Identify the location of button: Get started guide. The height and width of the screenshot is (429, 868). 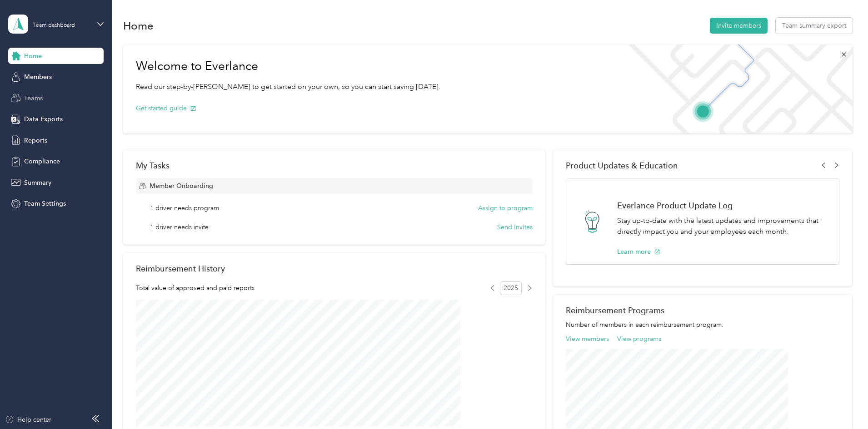
(166, 108).